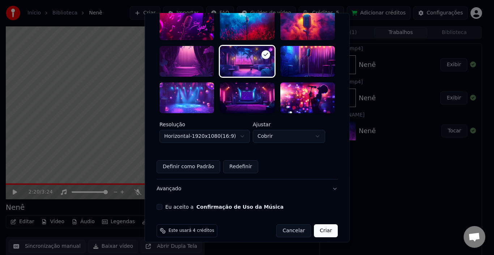  I want to click on span: Este usará 4 créditos, so click(191, 231).